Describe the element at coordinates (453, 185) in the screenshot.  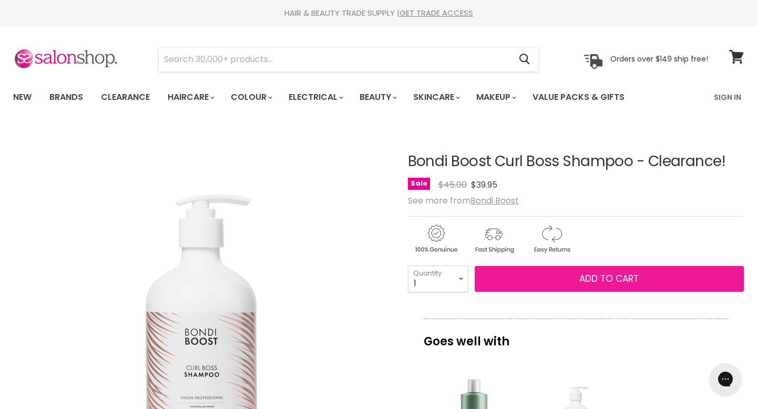
I see `span: $45.00` at that location.